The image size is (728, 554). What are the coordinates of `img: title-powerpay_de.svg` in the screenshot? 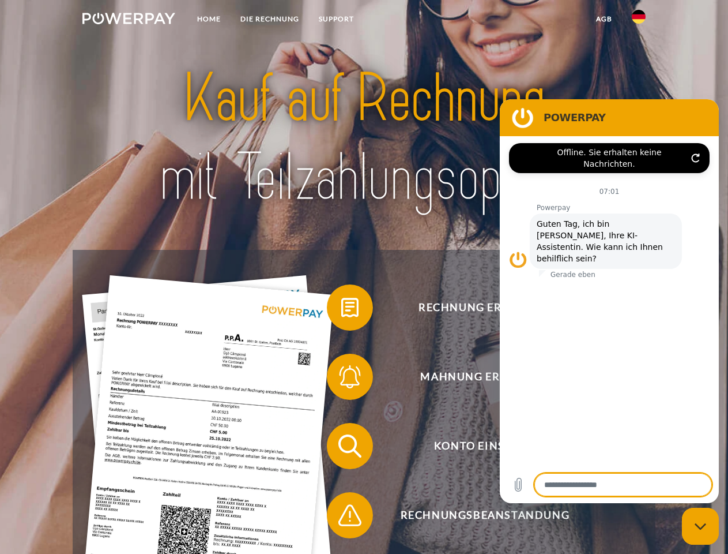 It's located at (364, 138).